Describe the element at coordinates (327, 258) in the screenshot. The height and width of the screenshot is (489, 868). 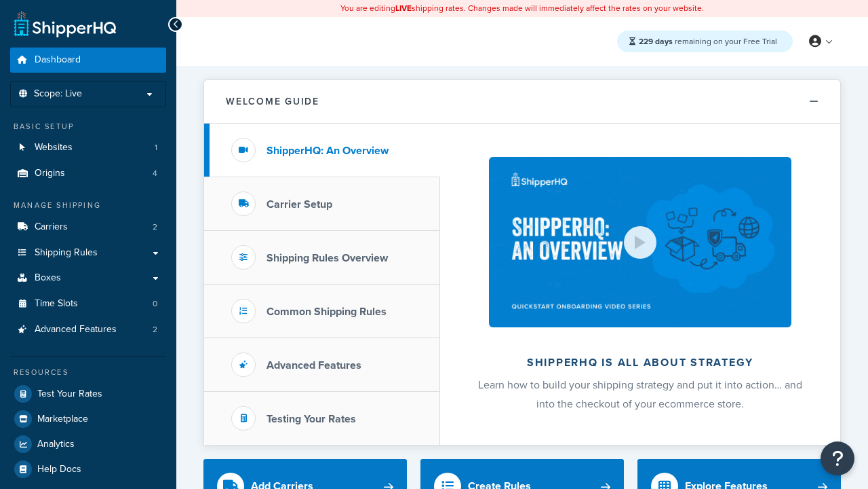
I see `h3: Shipping Rules Overview` at that location.